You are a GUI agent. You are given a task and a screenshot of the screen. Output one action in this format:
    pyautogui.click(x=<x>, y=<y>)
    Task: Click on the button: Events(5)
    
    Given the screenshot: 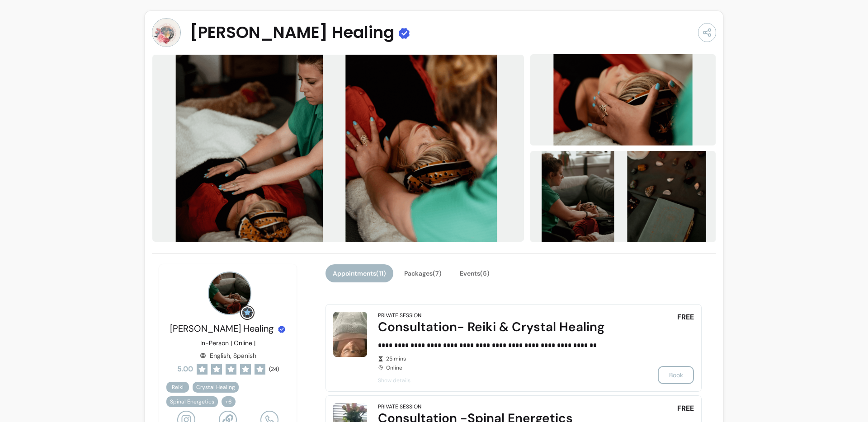 What is the action you would take?
    pyautogui.click(x=475, y=273)
    